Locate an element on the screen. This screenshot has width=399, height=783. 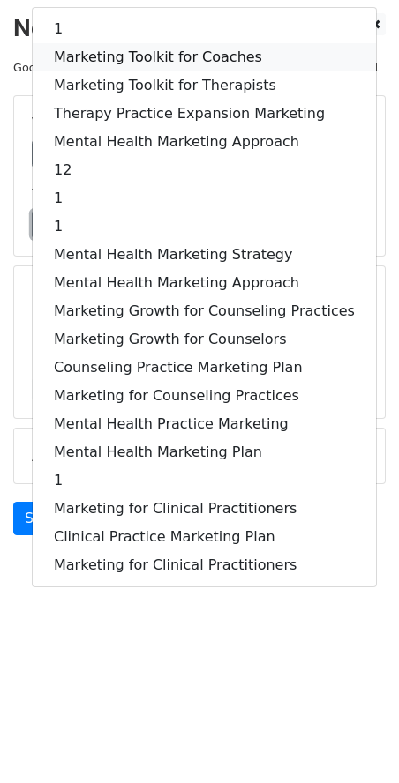
a: Marketing Toolkit for Therapists is located at coordinates (204, 86).